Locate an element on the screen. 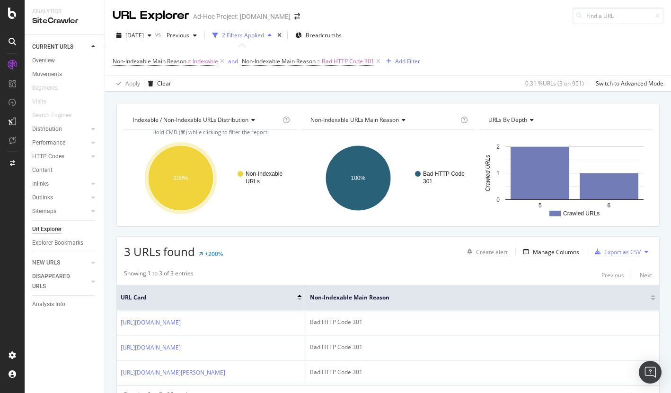 The height and width of the screenshot is (393, 671). div: Url Explorer is located at coordinates (47, 229).